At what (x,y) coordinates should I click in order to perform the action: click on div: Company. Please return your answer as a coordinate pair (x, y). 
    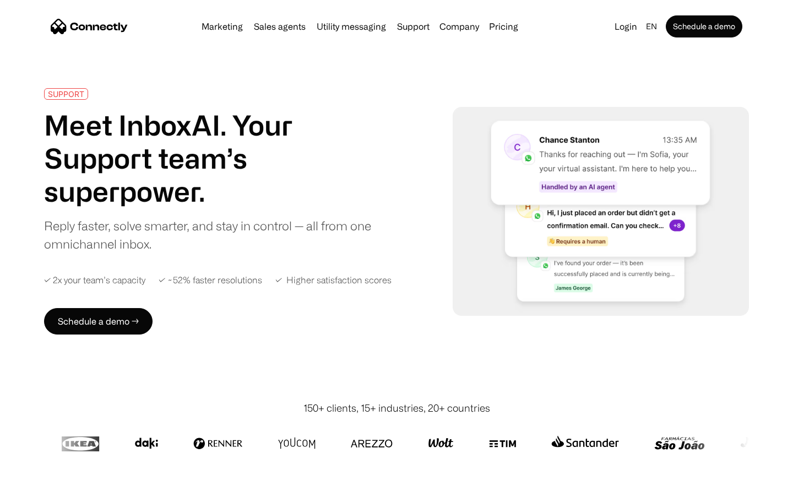
    Looking at the image, I should click on (459, 26).